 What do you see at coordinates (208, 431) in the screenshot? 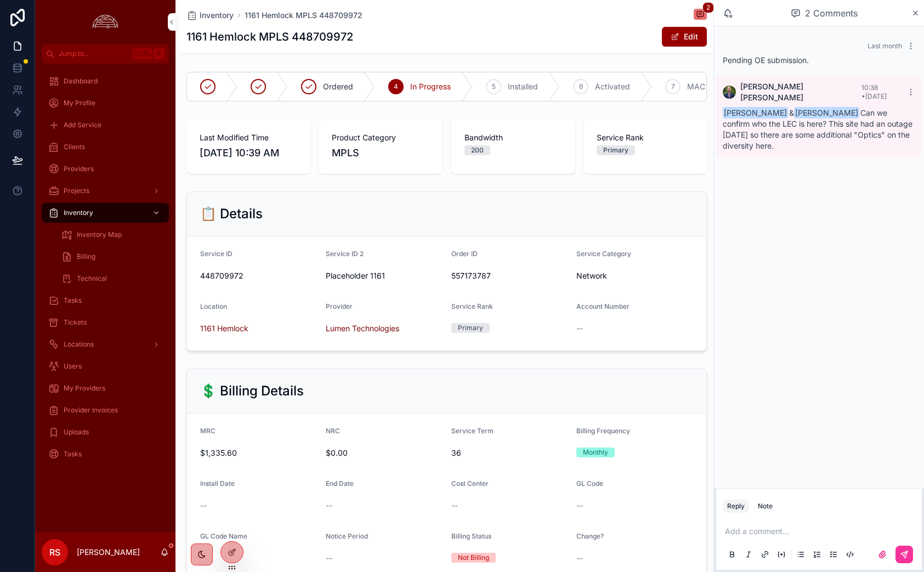
I see `span: MRC` at bounding box center [208, 431].